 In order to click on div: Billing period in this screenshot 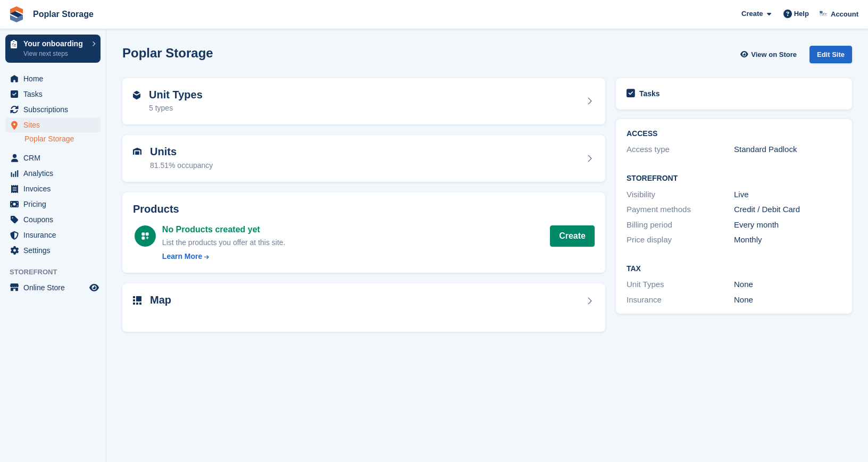, I will do `click(681, 225)`.